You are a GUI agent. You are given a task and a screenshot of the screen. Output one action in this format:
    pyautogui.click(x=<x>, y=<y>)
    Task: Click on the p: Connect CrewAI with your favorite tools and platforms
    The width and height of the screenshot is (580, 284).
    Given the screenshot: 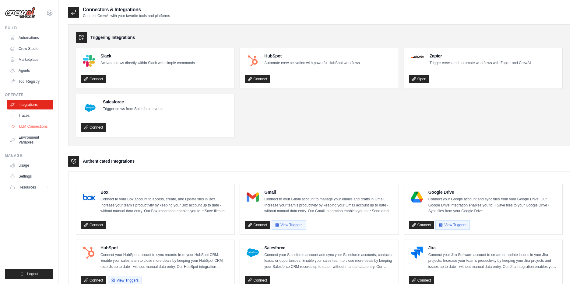 What is the action you would take?
    pyautogui.click(x=126, y=16)
    